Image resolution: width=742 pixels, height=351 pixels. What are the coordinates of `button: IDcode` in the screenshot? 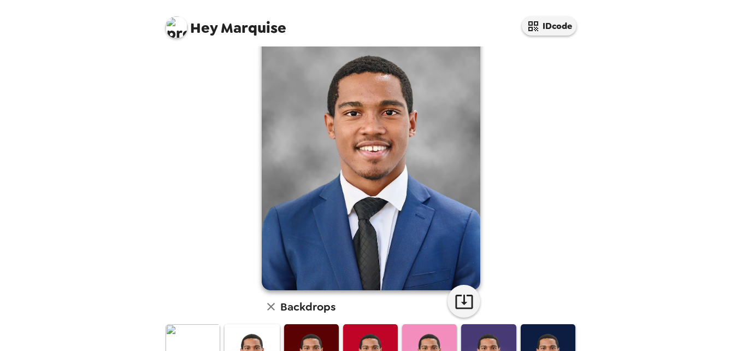 It's located at (549, 26).